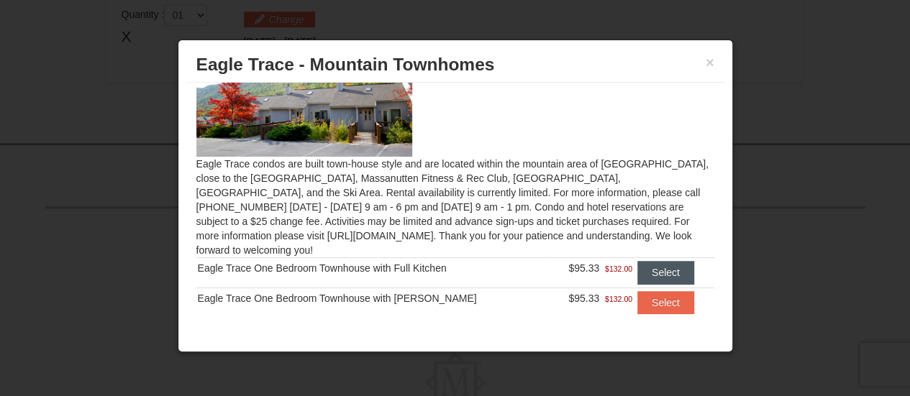 Image resolution: width=910 pixels, height=396 pixels. I want to click on div: Eagle Trace condos are built town-house style and are located within the mountain area of [GEOGRA..., so click(455, 205).